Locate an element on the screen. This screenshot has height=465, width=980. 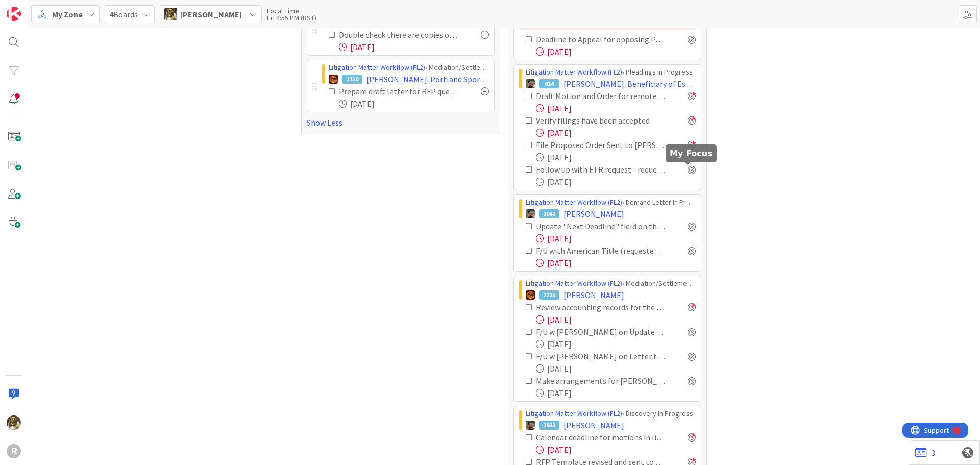
div: Review accounting records for the trust / circulate to Trustee and Beneficiaries (see 9/2 email) is located at coordinates (600, 307).